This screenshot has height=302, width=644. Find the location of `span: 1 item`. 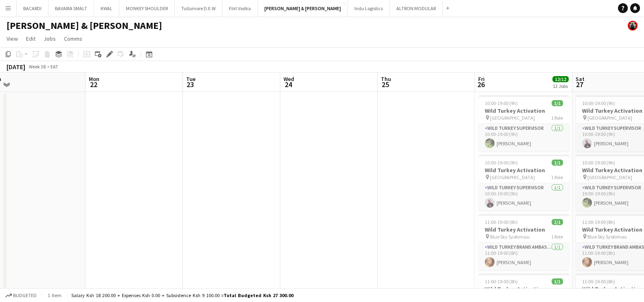

span: 1 item is located at coordinates (55, 295).